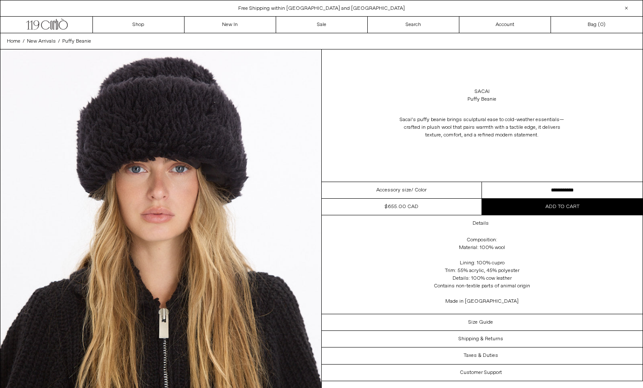 The height and width of the screenshot is (388, 643). Describe the element at coordinates (482, 99) in the screenshot. I see `div: Puffy Beanie` at that location.